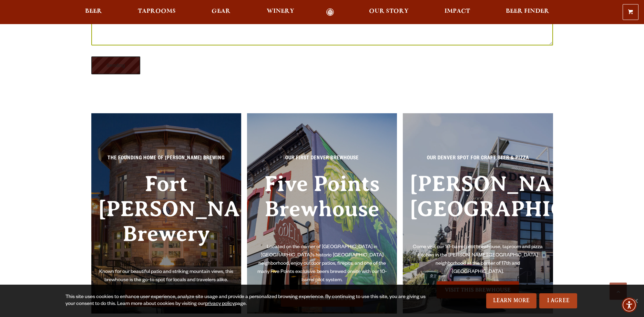  Describe the element at coordinates (457, 12) in the screenshot. I see `a: Impact` at that location.